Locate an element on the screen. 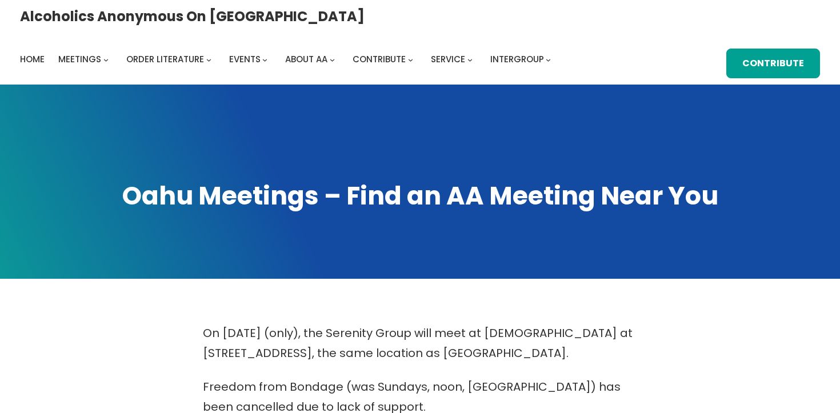 Image resolution: width=840 pixels, height=413 pixels. a: Home is located at coordinates (32, 59).